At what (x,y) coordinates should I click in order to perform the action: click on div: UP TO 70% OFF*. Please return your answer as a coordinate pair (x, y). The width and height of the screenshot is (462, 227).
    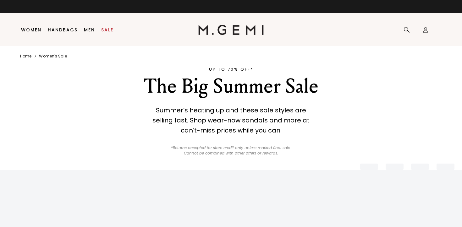
    Looking at the image, I should click on (231, 69).